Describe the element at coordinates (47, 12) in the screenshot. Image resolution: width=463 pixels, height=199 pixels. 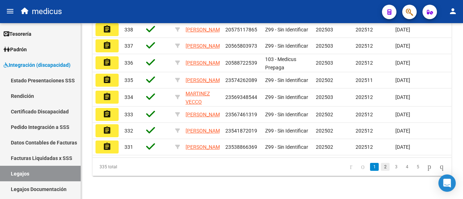
I see `span: medicus` at that location.